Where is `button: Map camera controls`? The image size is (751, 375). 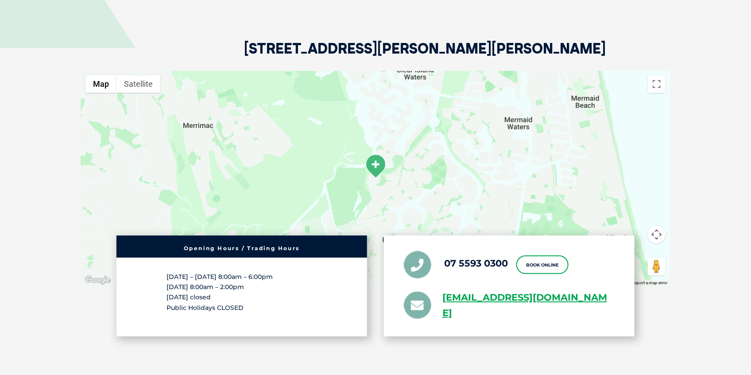 button: Map camera controls is located at coordinates (656, 235).